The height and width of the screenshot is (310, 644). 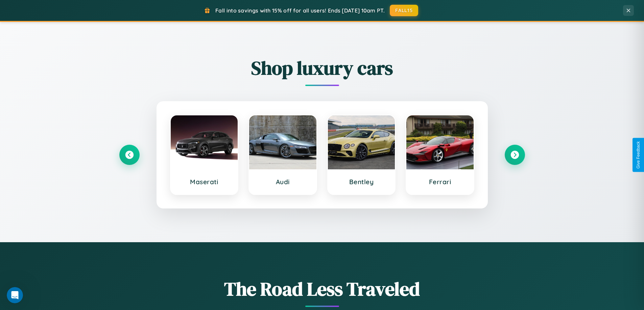 What do you see at coordinates (440, 182) in the screenshot?
I see `h3: Ferrari` at bounding box center [440, 182].